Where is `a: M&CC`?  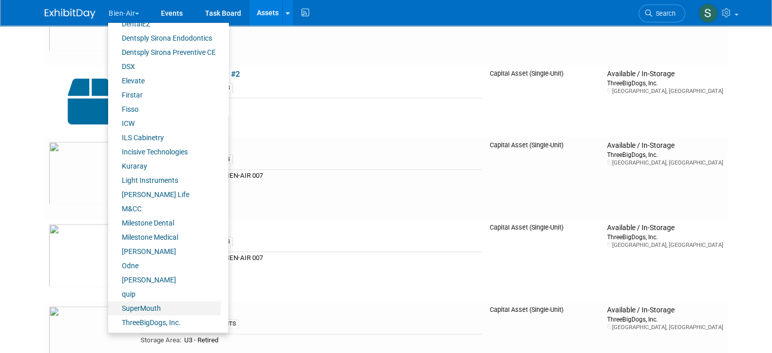 a: M&CC is located at coordinates (164, 209).